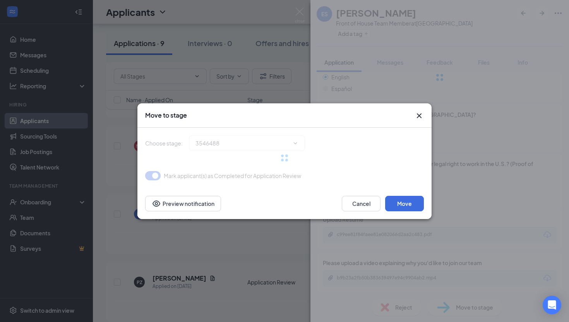 This screenshot has height=322, width=569. What do you see at coordinates (166, 115) in the screenshot?
I see `h3: Move to stage` at bounding box center [166, 115].